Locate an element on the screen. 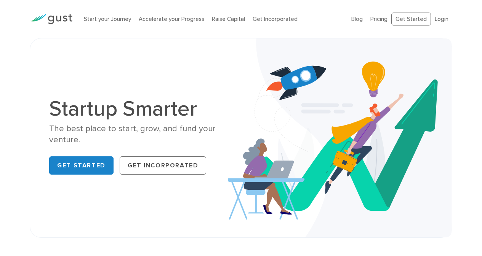  a: Raise Capital is located at coordinates (228, 19).